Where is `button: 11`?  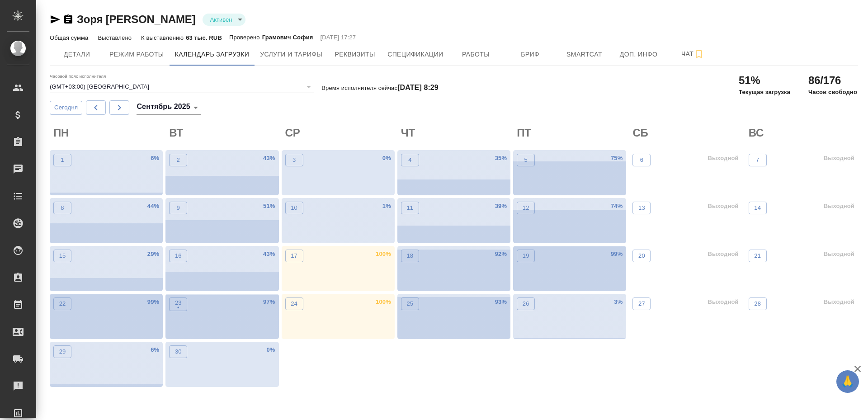
button: 11 is located at coordinates (410, 208).